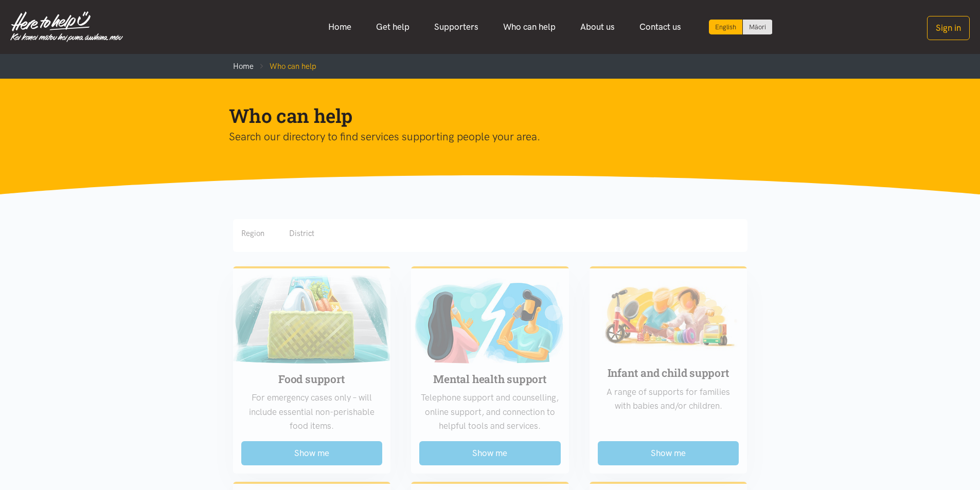  Describe the element at coordinates (598, 27) in the screenshot. I see `a: About us` at that location.